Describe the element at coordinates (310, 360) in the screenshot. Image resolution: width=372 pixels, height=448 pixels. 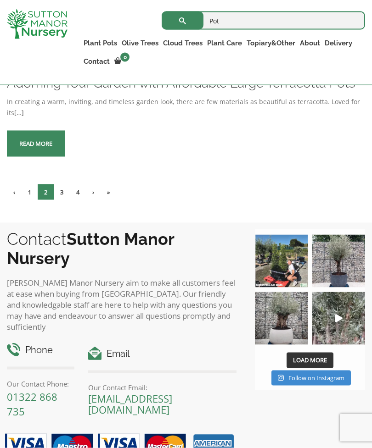
I see `span: Load More` at that location.